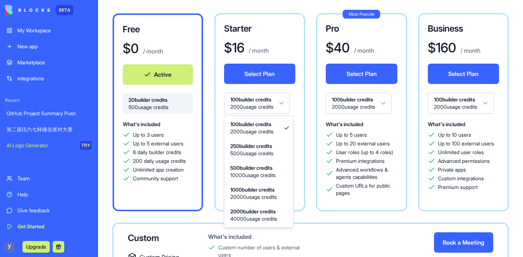 Image resolution: width=523 pixels, height=257 pixels. Describe the element at coordinates (252, 132) in the screenshot. I see `span: 2000 usage credits` at that location.